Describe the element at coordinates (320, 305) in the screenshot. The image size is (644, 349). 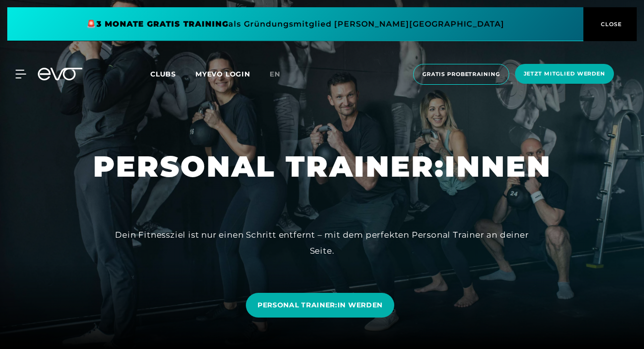
I see `span: PERSONAL TRAINER:IN WERDEN` at that location.